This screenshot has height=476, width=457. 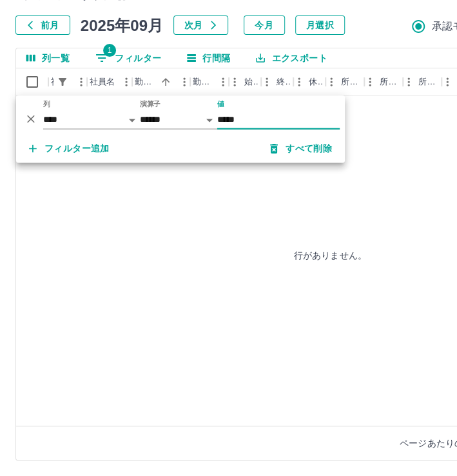 What do you see at coordinates (47, 104) in the screenshot?
I see `label: 列` at bounding box center [47, 104].